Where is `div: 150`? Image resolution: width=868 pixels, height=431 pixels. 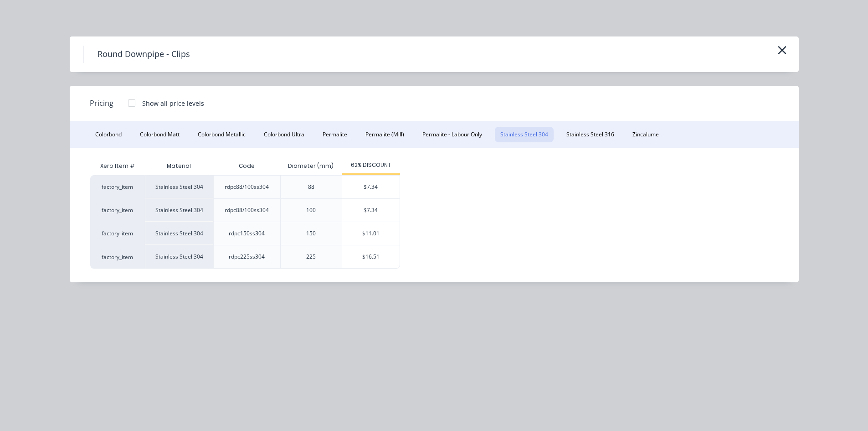 div: 150 is located at coordinates (311, 233).